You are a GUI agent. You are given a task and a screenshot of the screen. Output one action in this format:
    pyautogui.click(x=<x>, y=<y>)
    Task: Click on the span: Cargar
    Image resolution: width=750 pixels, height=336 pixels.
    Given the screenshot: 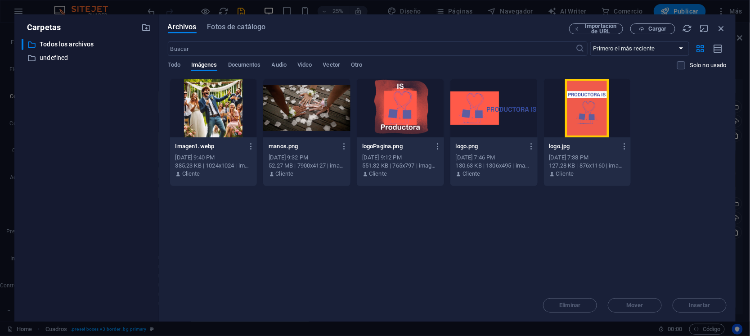 What is the action you would take?
    pyautogui.click(x=658, y=29)
    